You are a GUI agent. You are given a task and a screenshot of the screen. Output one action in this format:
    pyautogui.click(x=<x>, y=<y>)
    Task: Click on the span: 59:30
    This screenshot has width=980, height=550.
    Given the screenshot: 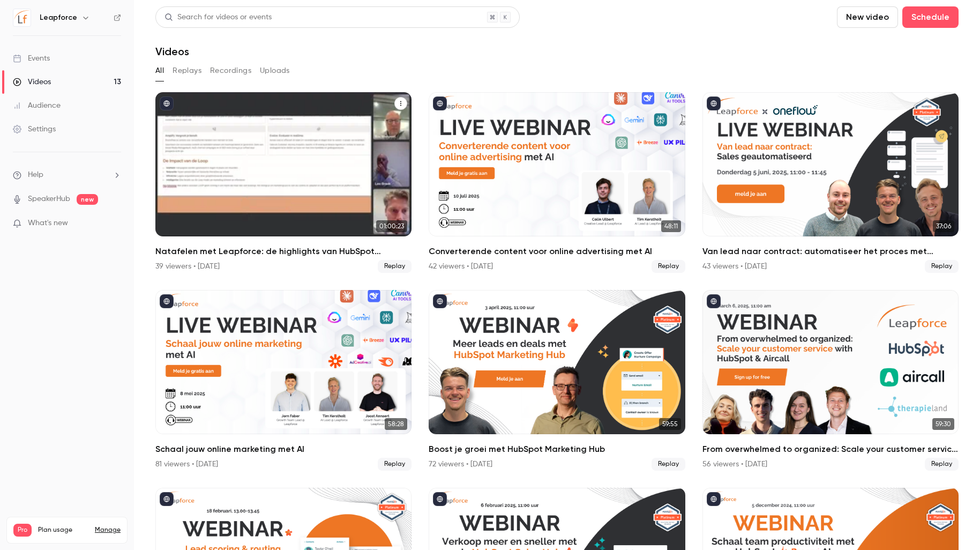 What is the action you would take?
    pyautogui.click(x=943, y=424)
    